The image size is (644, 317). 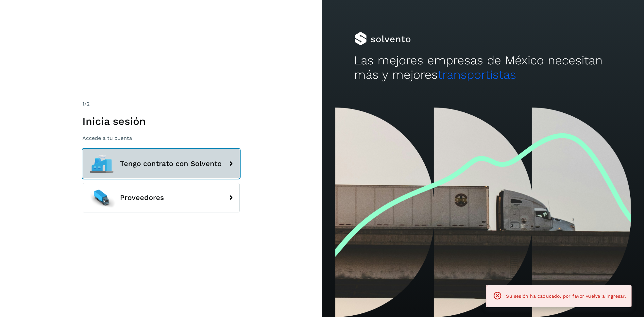 What do you see at coordinates (161, 138) in the screenshot?
I see `p: Accede a tu cuenta` at bounding box center [161, 138].